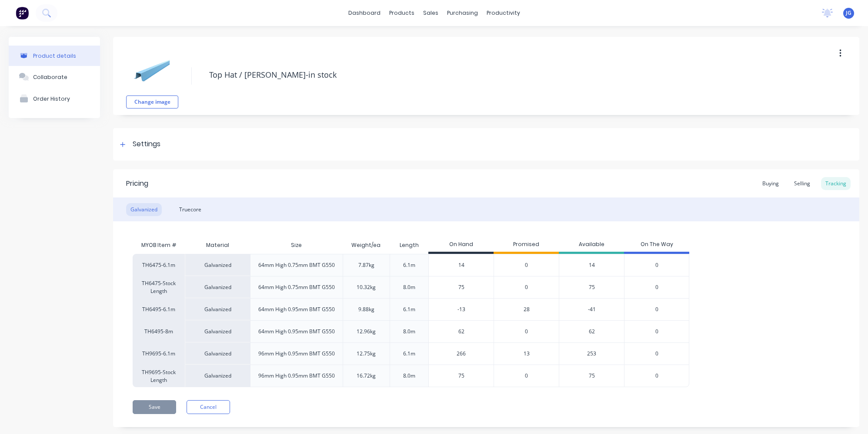 The image size is (868, 434). What do you see at coordinates (402, 13) in the screenshot?
I see `div: products` at bounding box center [402, 13].